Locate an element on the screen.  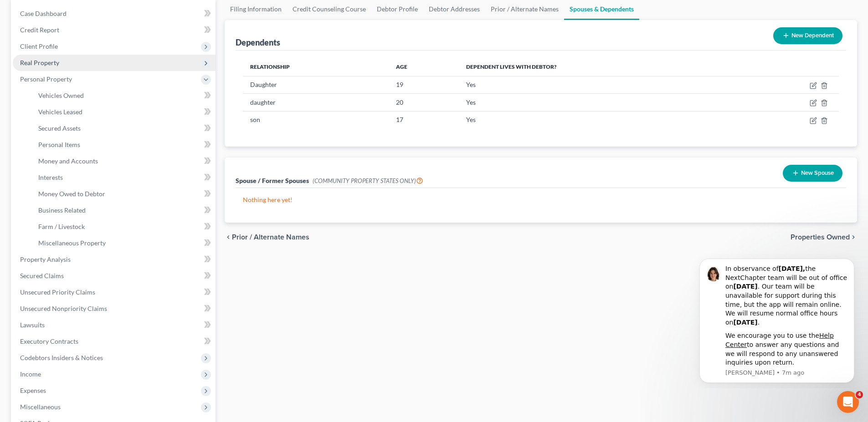
span: Unsecured Nonpriority Claims is located at coordinates (63, 308).